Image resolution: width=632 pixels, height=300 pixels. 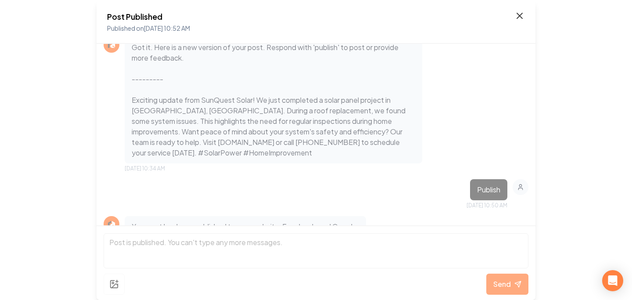 What do you see at coordinates (274, 100) in the screenshot?
I see `p: Got it. Here is a new version of your post. Respond with 'publish' to post or provide more feedba...` at bounding box center [274, 100].